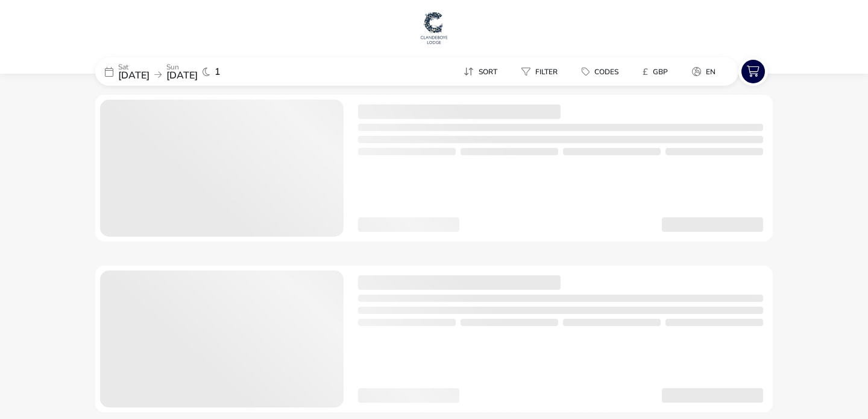 This screenshot has height=419, width=868. Describe the element at coordinates (218, 72) in the screenshot. I see `span: 1` at that location.